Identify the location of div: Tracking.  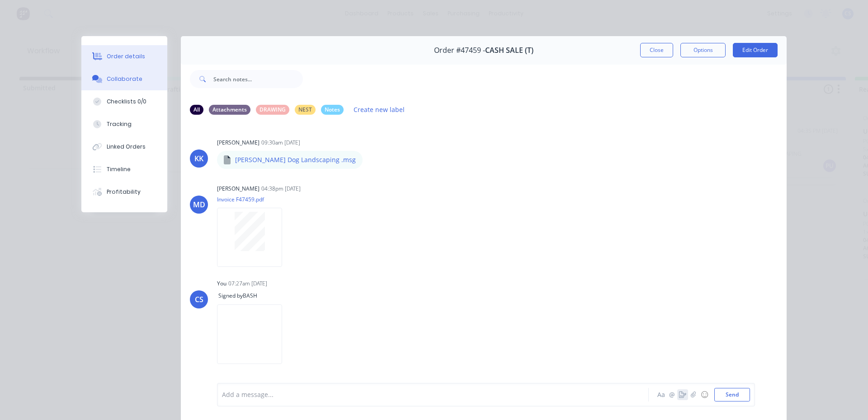
(119, 124).